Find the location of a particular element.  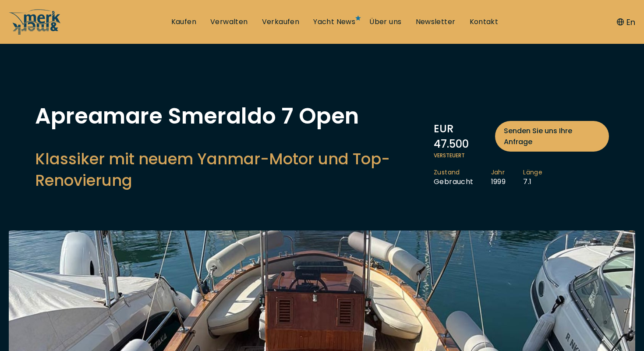

span: Zustand is located at coordinates (454, 172).